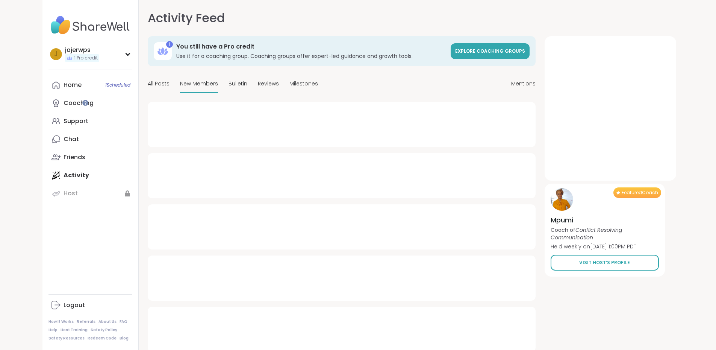 Image resolution: width=716 pixels, height=350 pixels. I want to click on h4: Mpumi, so click(605, 220).